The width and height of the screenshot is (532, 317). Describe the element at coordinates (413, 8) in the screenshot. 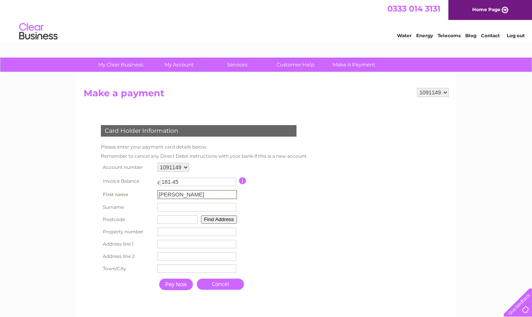

I see `span: 0333 014 3131` at that location.